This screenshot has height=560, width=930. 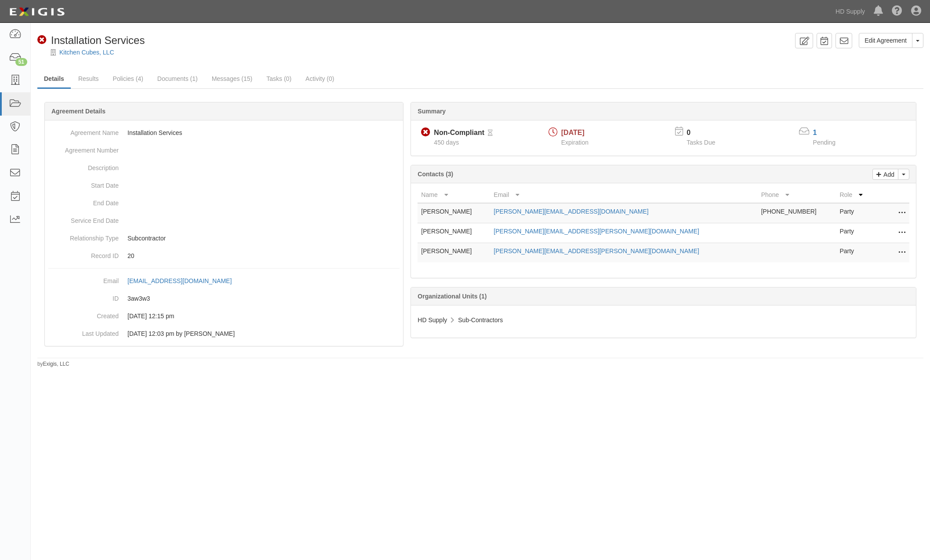 What do you see at coordinates (88, 79) in the screenshot?
I see `a: Results` at bounding box center [88, 79].